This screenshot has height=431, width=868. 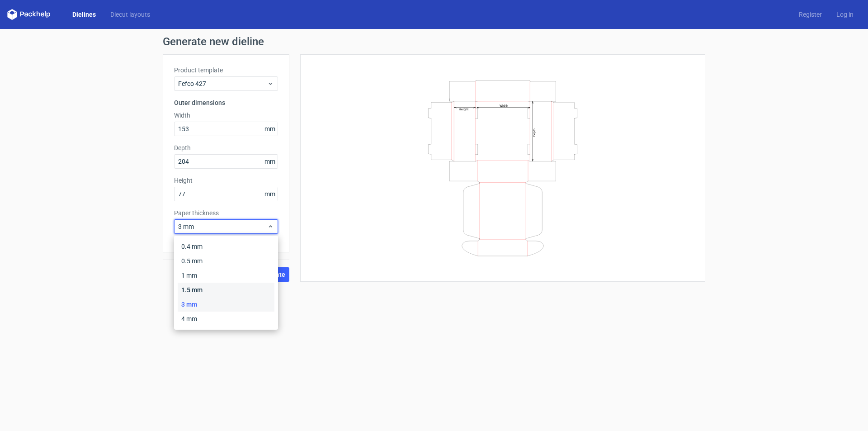 What do you see at coordinates (226, 305) in the screenshot?
I see `div: 3 mm` at bounding box center [226, 305].